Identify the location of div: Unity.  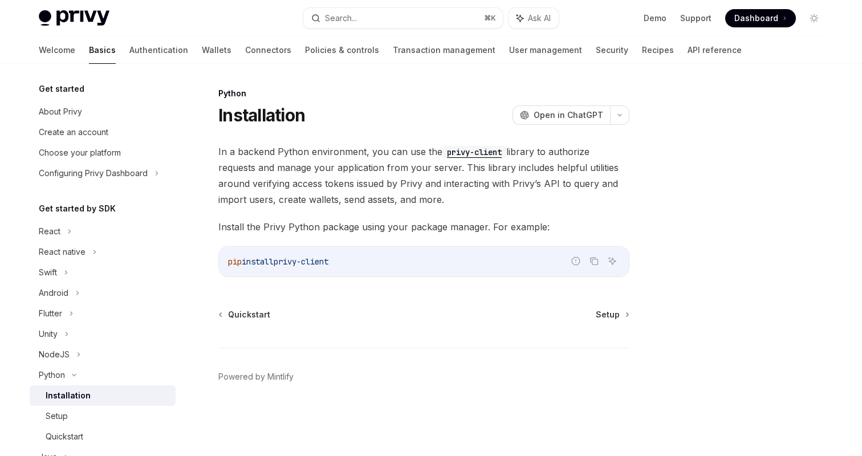
(48, 334).